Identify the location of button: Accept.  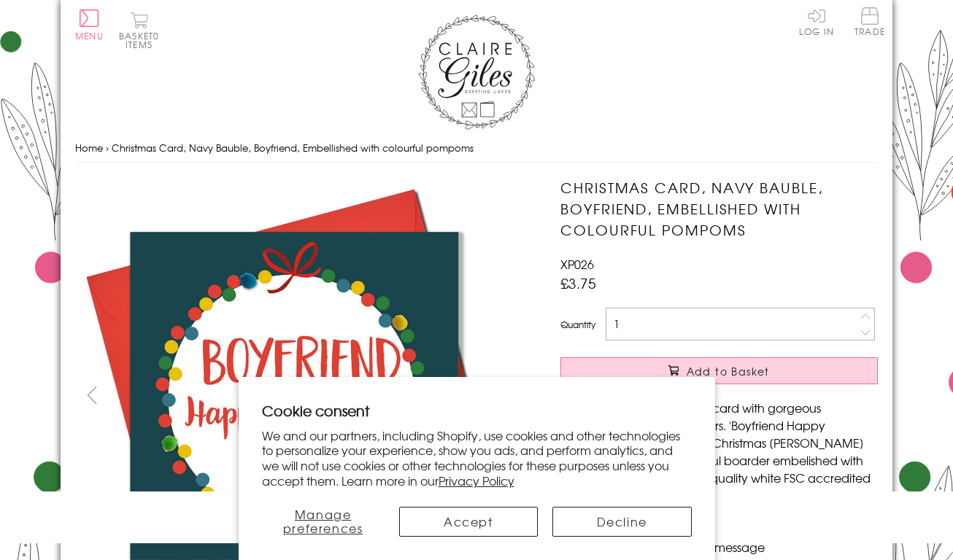
(469, 521).